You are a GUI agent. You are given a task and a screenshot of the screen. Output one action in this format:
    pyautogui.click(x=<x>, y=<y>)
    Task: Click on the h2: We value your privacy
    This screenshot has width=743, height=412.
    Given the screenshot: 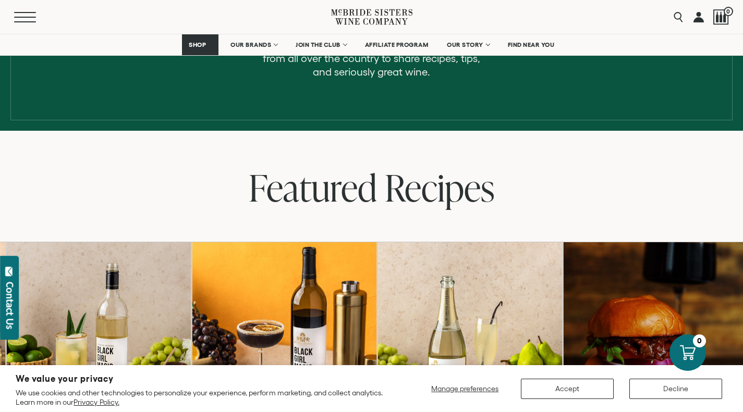 What is the action you would take?
    pyautogui.click(x=202, y=379)
    